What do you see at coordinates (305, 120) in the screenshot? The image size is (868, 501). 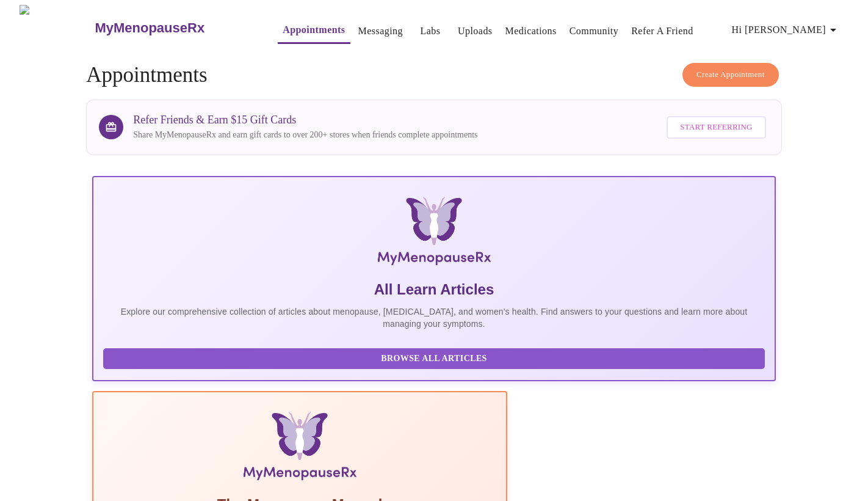 I see `h3: Refer Friends & Earn $15 Gift Cards` at bounding box center [305, 120].